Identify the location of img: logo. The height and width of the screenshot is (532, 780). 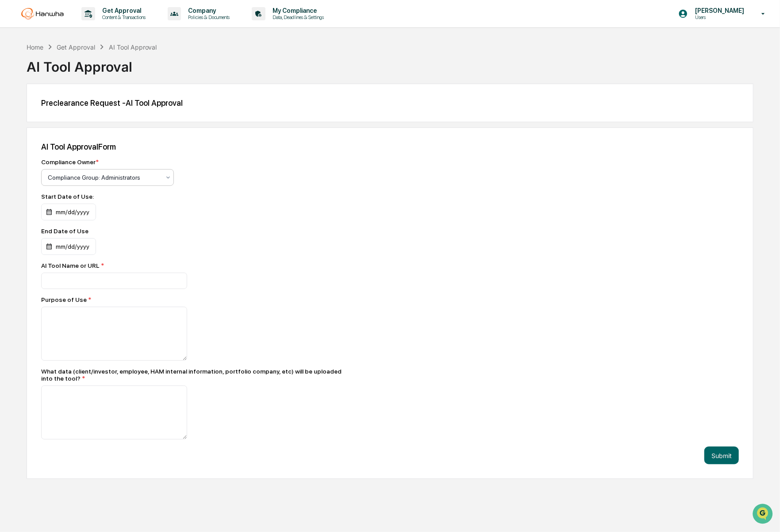
(42, 14).